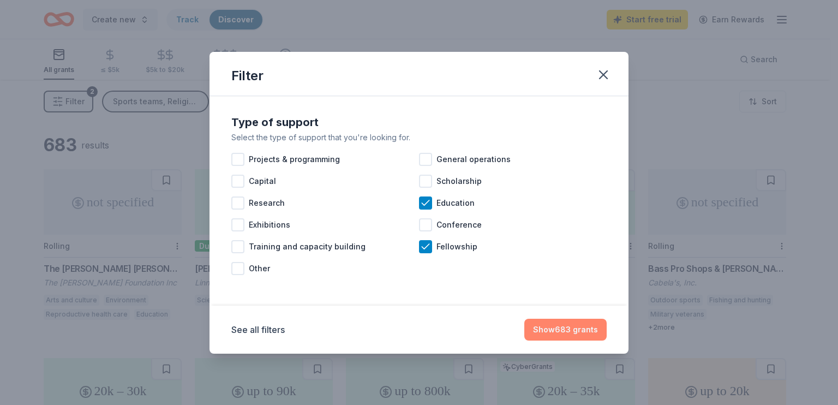 This screenshot has width=838, height=405. I want to click on span: Projects & programming, so click(294, 159).